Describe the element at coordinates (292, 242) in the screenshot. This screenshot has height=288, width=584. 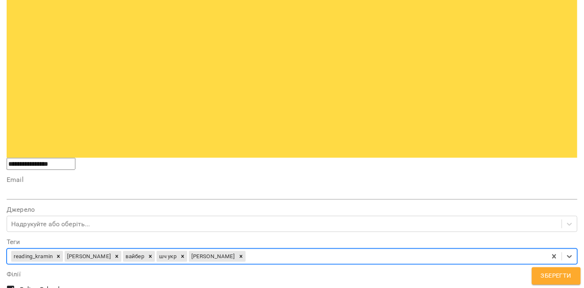
I see `label: Теги` at that location.